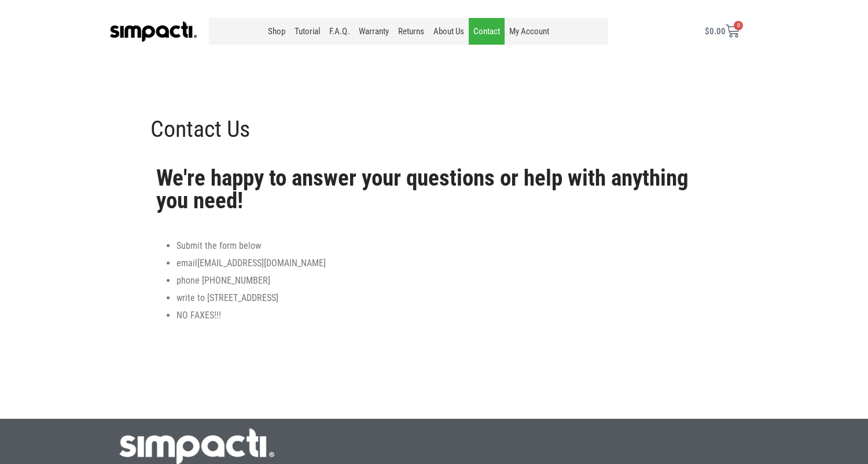 The height and width of the screenshot is (464, 868). What do you see at coordinates (277, 32) in the screenshot?
I see `a: Shop` at bounding box center [277, 32].